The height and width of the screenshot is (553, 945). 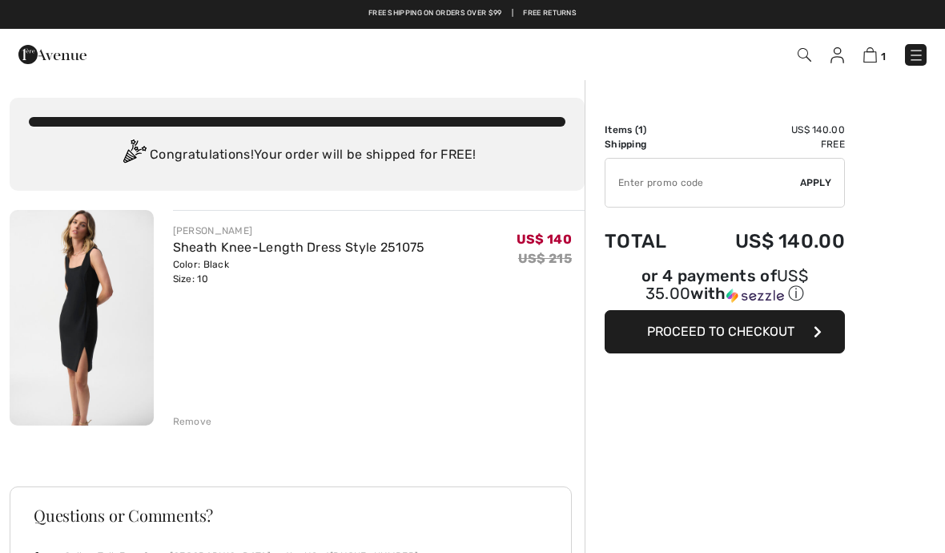 I want to click on td: Free, so click(x=768, y=144).